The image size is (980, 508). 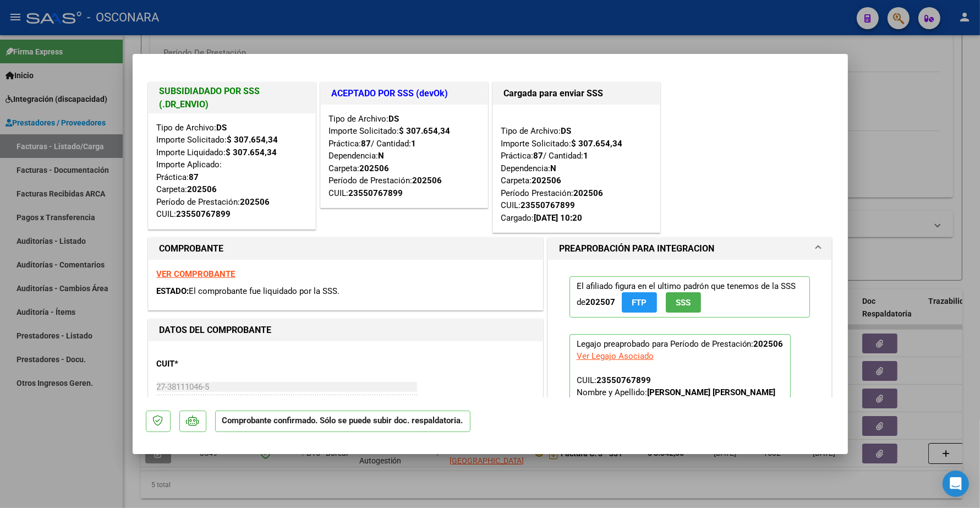 What do you see at coordinates (615, 356) in the screenshot?
I see `div: Ver Legajo Asociado` at bounding box center [615, 356].